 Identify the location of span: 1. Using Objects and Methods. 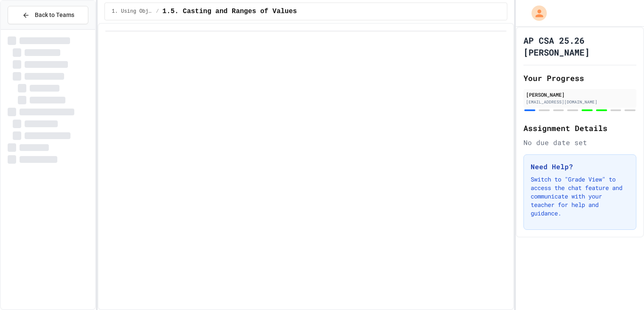
(132, 12).